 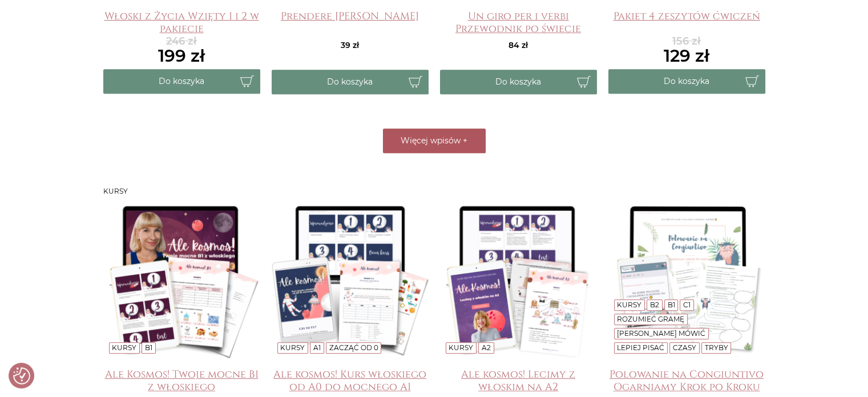 I want to click on h4: Włoski z Życia Wzięty 1 i 2 w pakiecie, so click(x=182, y=22).